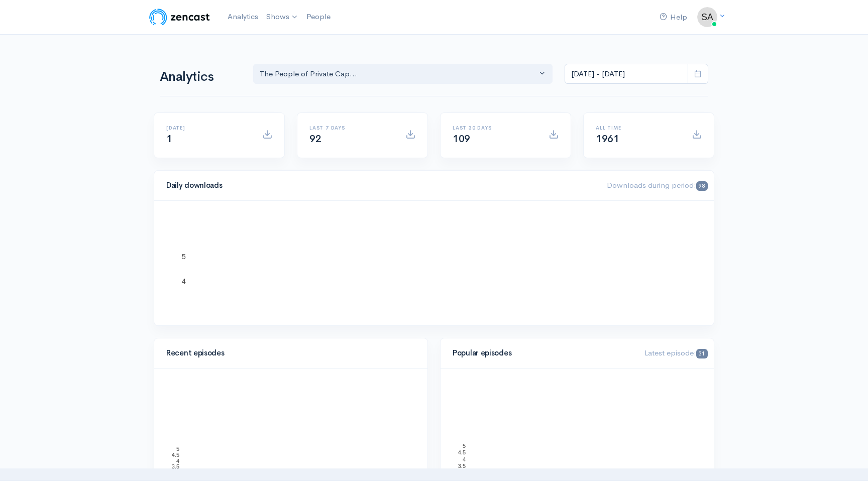 The image size is (868, 481). I want to click on span: 31, so click(702, 354).